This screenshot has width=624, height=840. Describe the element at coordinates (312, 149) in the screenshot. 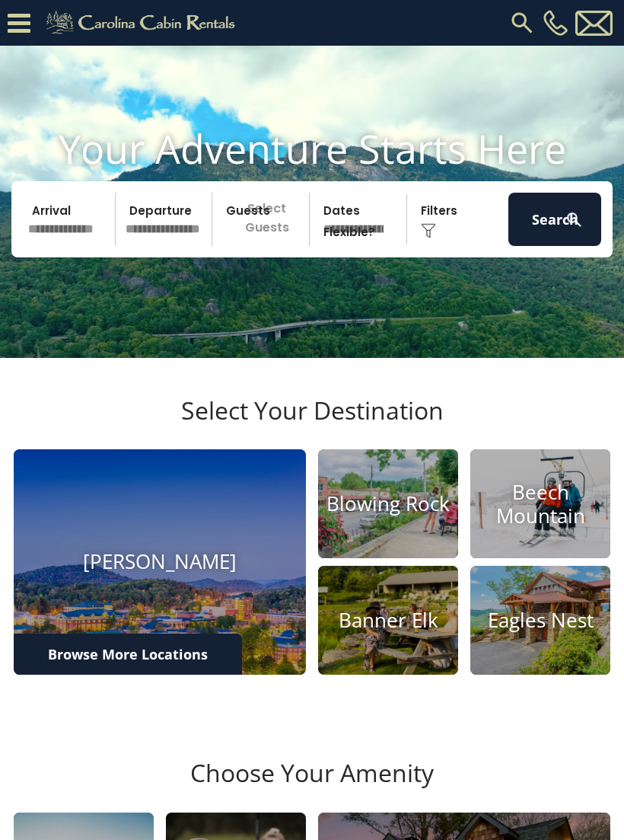

I see `h1: Your Adventure Starts Here` at that location.